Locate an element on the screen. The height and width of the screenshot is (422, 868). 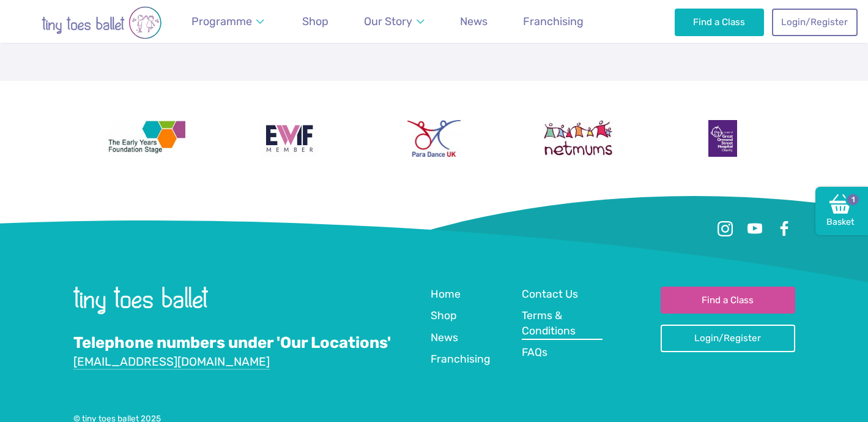
img: Para Dance UK is located at coordinates (433, 139).